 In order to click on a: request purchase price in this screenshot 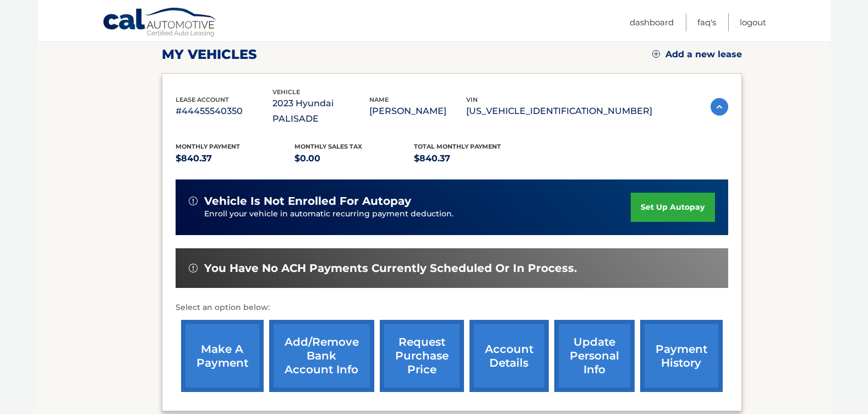, I will do `click(421, 356)`.